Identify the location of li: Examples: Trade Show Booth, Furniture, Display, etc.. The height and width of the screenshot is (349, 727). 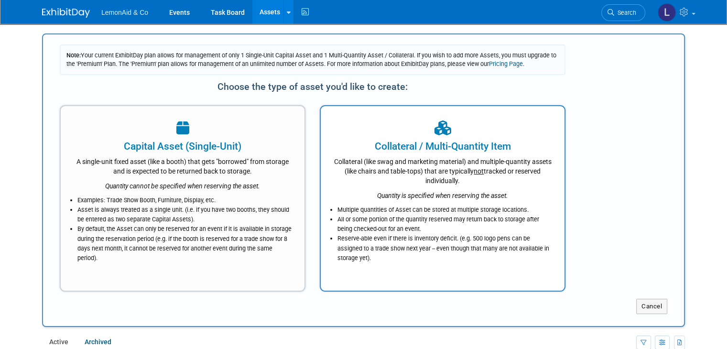
(185, 200).